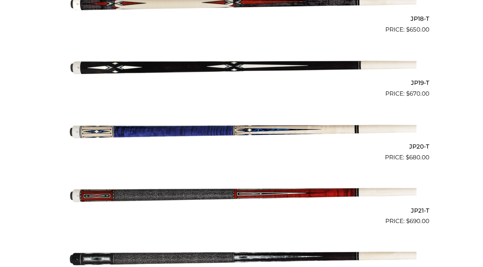 The height and width of the screenshot is (267, 483). I want to click on bdi: 650.00, so click(417, 29).